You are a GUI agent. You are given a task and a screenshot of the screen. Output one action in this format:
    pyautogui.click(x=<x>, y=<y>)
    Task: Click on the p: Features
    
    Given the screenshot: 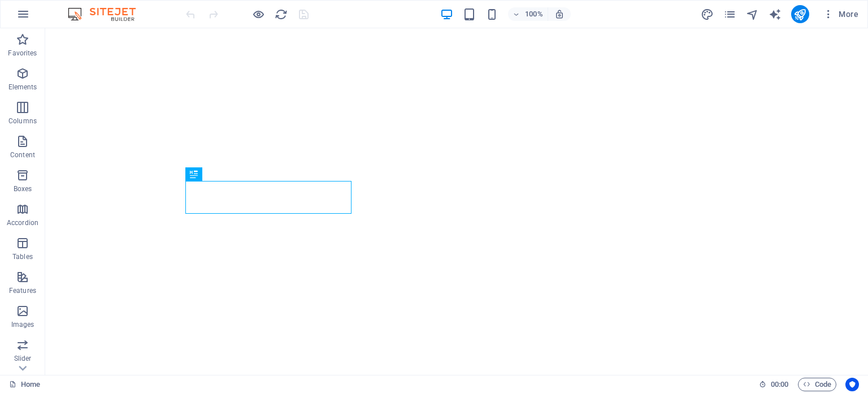 What is the action you would take?
    pyautogui.click(x=22, y=291)
    